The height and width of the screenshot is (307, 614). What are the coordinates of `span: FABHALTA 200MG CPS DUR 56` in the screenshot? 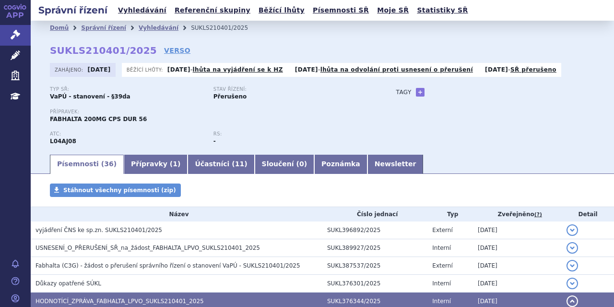 It's located at (98, 119).